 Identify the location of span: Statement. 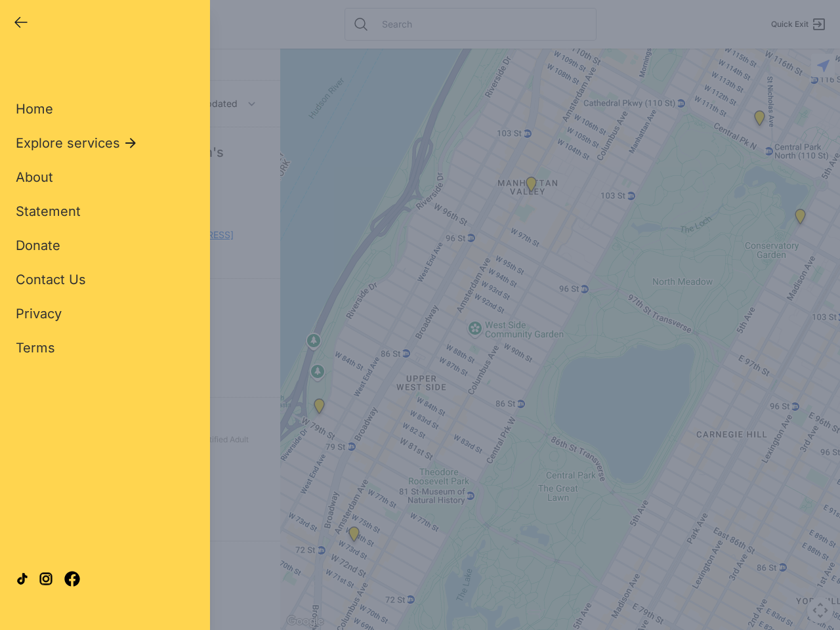
(47, 212).